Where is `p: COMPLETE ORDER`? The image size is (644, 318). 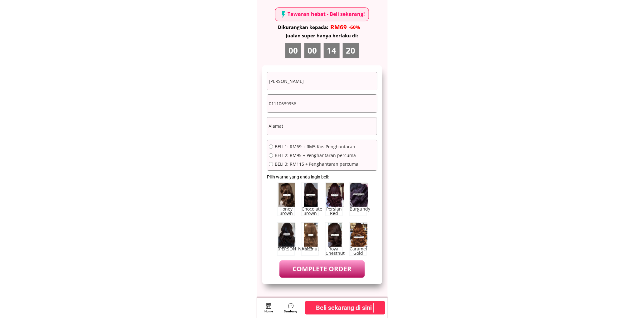 p: COMPLETE ORDER is located at coordinates (322, 268).